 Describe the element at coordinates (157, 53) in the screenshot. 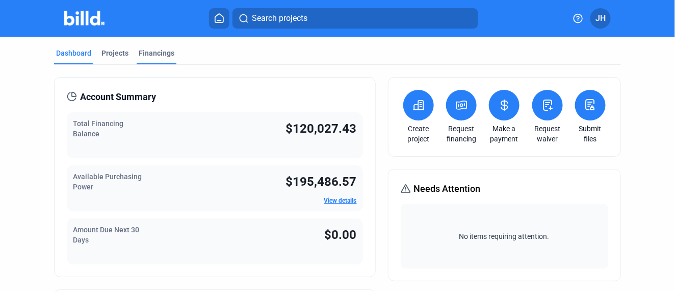

I see `div: Financings` at that location.